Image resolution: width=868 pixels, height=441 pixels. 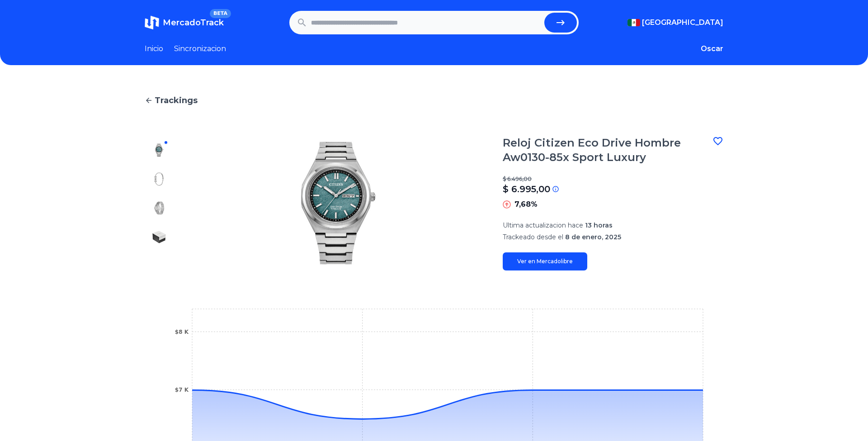 I want to click on span: Trackeado desde el, so click(x=533, y=237).